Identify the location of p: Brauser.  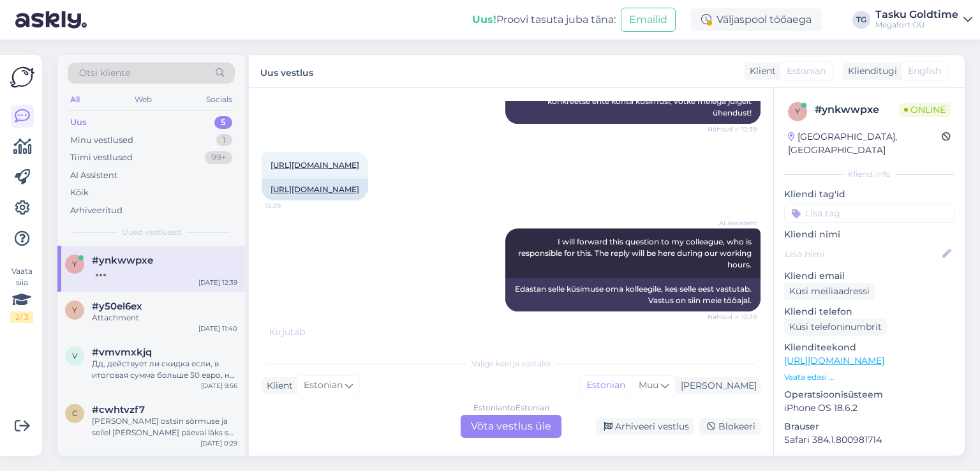
(869, 426).